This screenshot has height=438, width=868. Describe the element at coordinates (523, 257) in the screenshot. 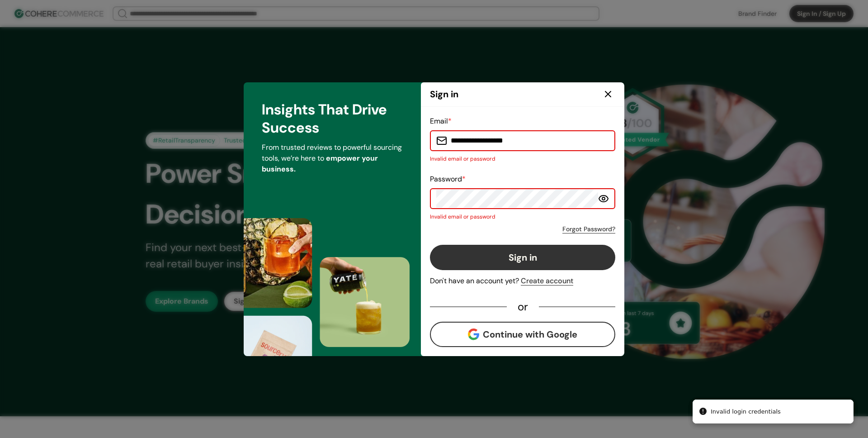

I see `button: Sign in` at that location.